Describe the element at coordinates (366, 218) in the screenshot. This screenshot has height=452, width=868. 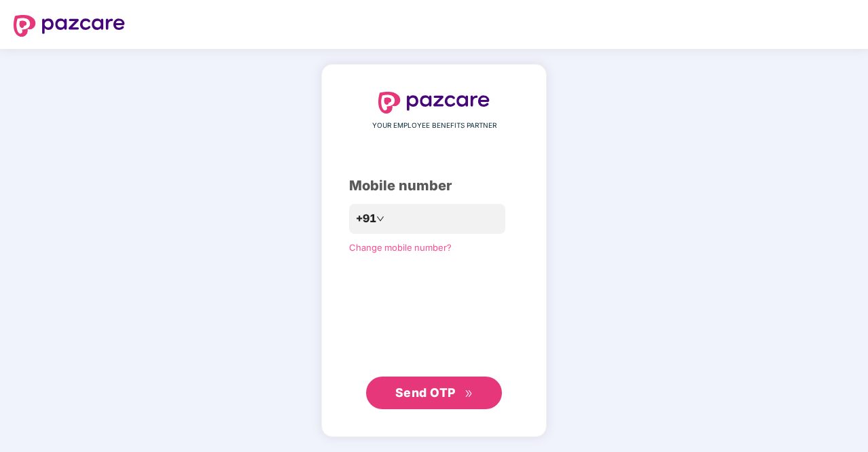
I see `span: +91` at that location.